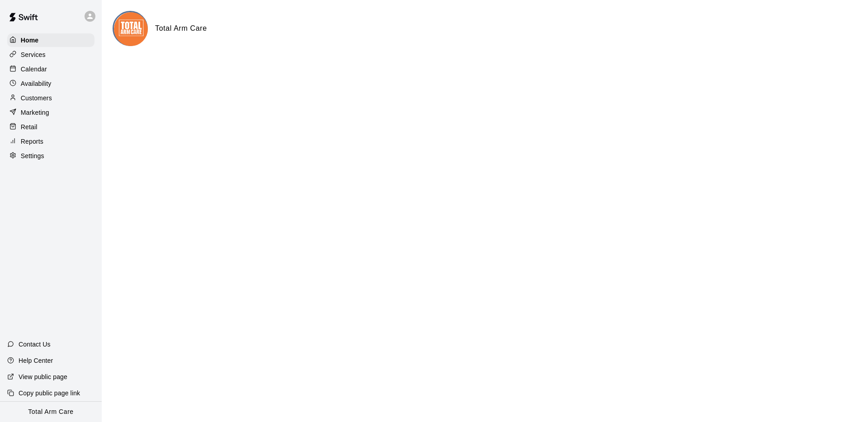 This screenshot has width=868, height=422. Describe the element at coordinates (51, 84) in the screenshot. I see `div: Availability` at that location.